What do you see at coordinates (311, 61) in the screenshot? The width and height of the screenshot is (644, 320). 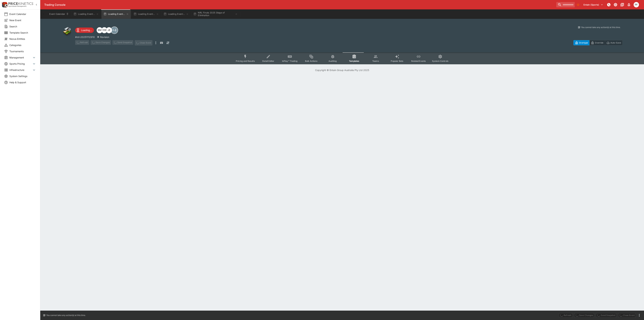 I see `span: Bulk Actions` at bounding box center [311, 61].